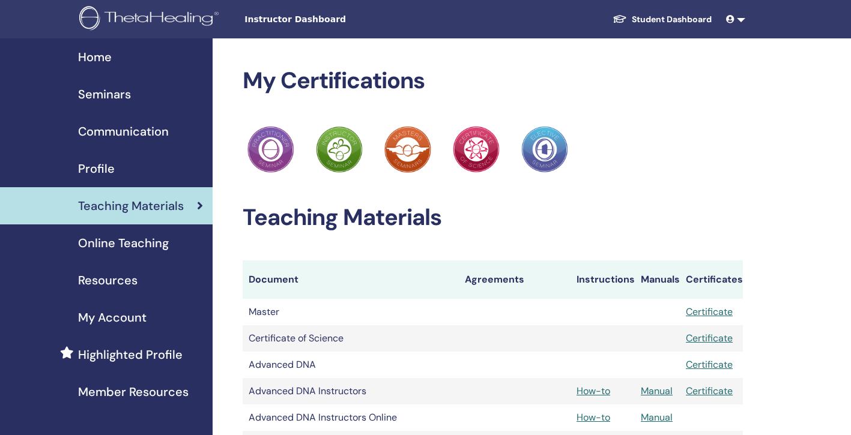 Image resolution: width=851 pixels, height=435 pixels. I want to click on span: Profile, so click(96, 169).